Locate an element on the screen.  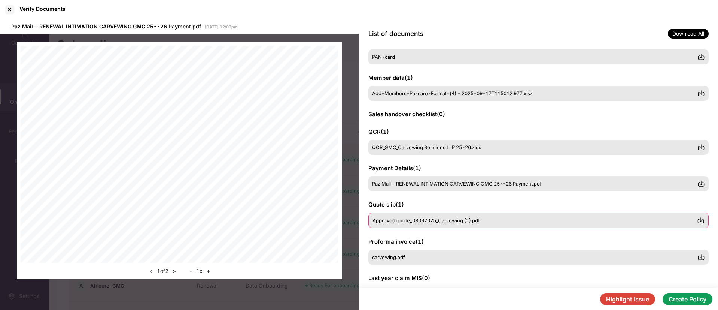
button: Highlight Issue is located at coordinates (628, 299).